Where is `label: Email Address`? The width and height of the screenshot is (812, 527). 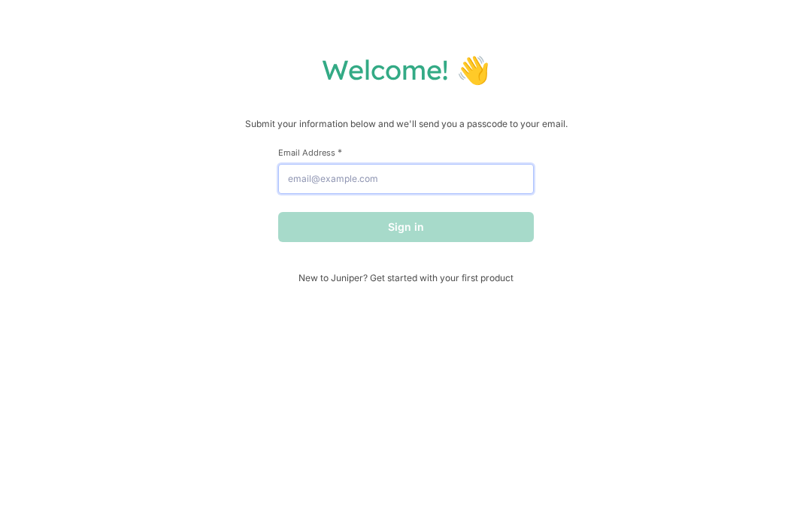
label: Email Address is located at coordinates (406, 152).